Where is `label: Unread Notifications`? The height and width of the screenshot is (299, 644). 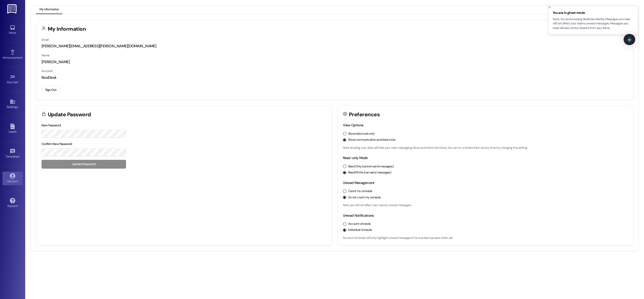
label: Unread Notifications is located at coordinates (359, 215).